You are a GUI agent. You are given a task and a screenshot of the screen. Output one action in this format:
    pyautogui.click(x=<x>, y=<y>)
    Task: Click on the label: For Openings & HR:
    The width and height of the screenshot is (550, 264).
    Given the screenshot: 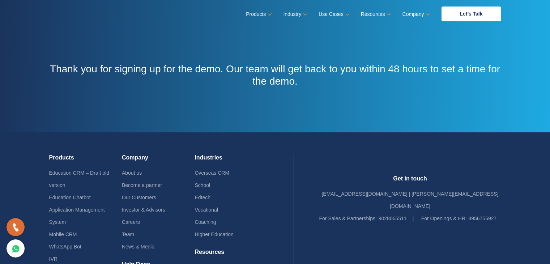 What is the action you would take?
    pyautogui.click(x=444, y=218)
    